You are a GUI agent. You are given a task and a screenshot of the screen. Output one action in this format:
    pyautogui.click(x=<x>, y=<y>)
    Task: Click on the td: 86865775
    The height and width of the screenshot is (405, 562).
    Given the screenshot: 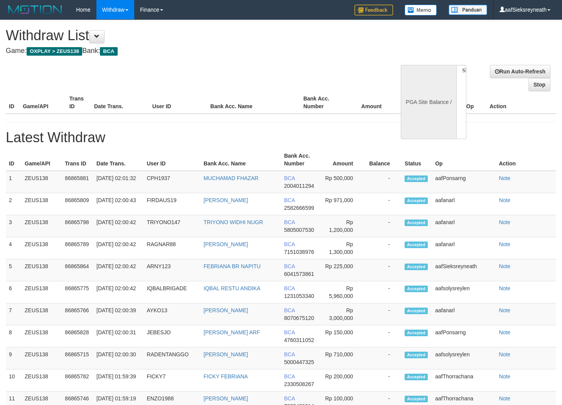 What is the action you would take?
    pyautogui.click(x=78, y=292)
    